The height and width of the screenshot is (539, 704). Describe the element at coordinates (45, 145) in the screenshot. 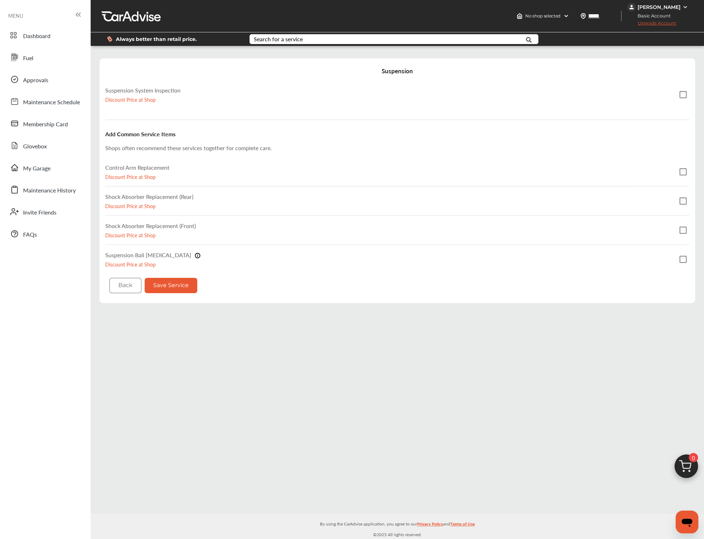

I see `a: Glovebox` at that location.